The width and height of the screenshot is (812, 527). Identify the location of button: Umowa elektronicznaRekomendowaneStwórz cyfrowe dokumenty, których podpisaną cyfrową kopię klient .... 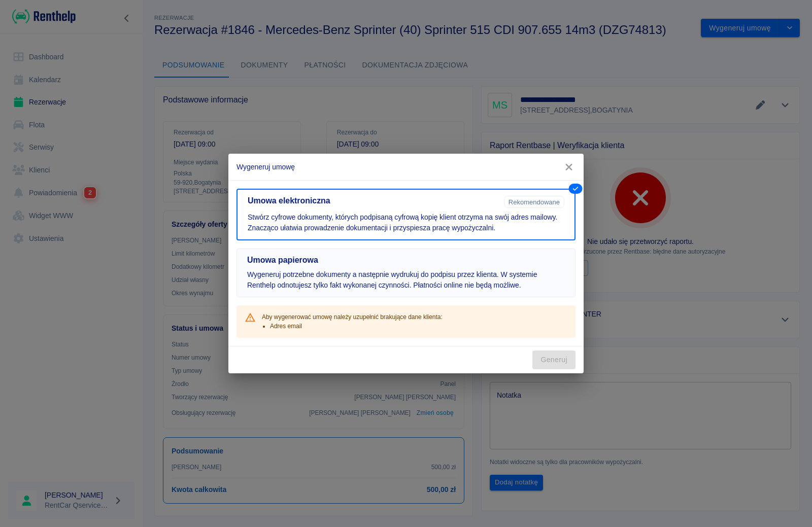
(406, 215).